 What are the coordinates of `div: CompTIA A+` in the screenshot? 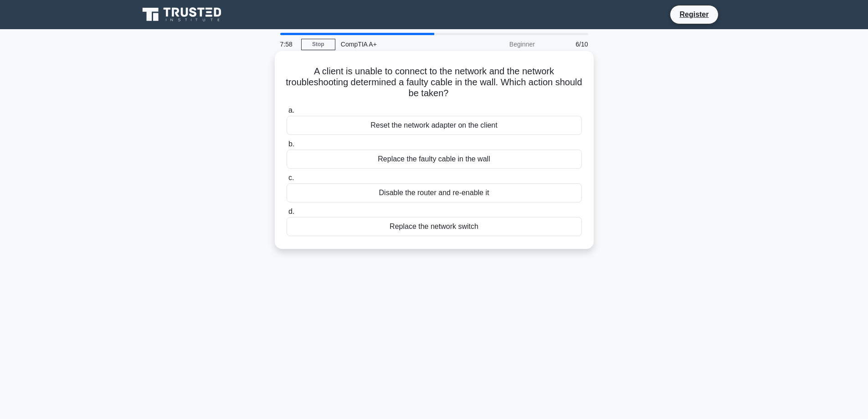 It's located at (398, 44).